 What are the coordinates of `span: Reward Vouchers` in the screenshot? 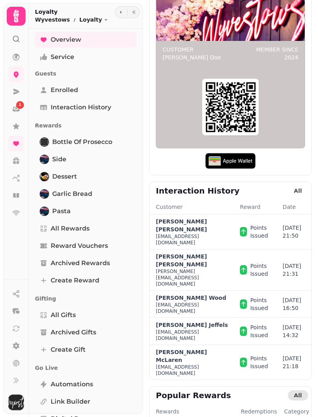 It's located at (79, 246).